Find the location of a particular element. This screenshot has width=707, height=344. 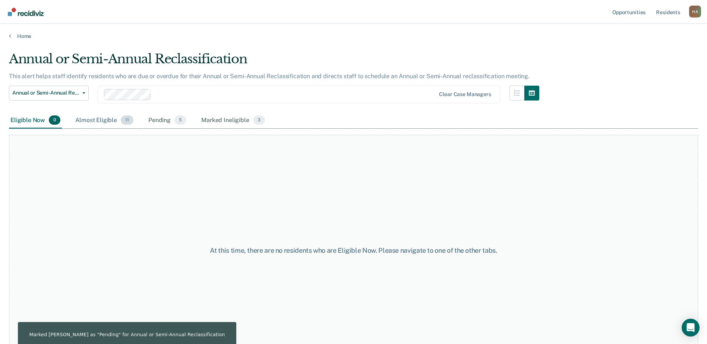

div: Almost Eligible11 is located at coordinates (104, 121).